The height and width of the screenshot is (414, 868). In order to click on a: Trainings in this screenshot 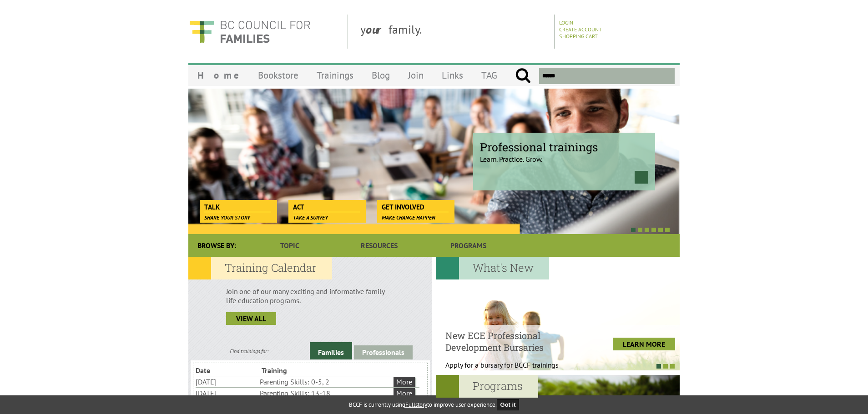, I will do `click(335, 75)`.